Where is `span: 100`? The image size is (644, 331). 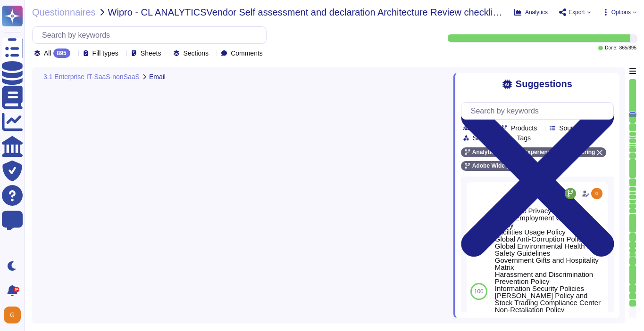 span: 100 is located at coordinates (479, 292).